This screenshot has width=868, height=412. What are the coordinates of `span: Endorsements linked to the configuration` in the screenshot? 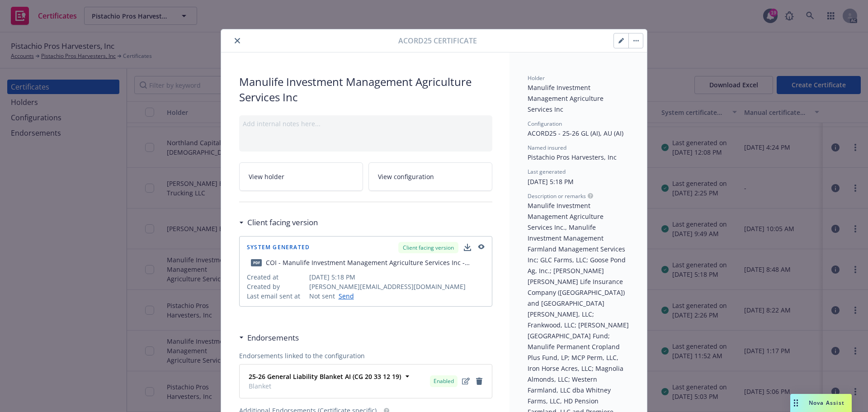 It's located at (366, 356).